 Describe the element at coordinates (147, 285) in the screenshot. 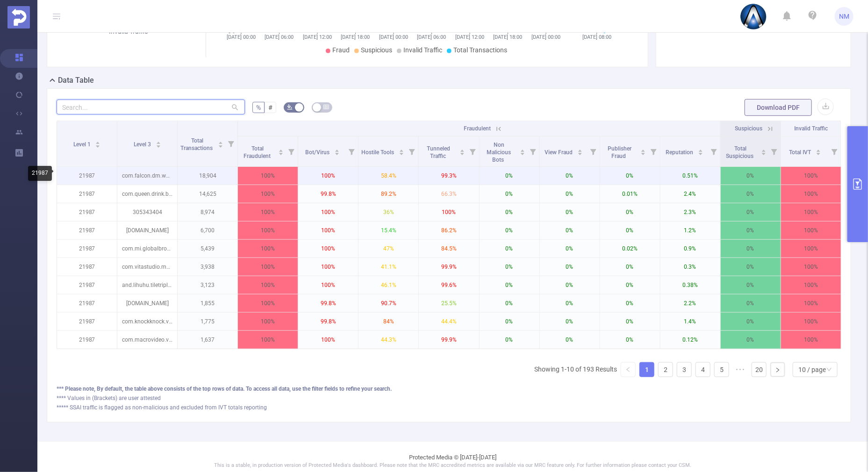

I see `p: and.lihuhu.tiletriple3d` at that location.